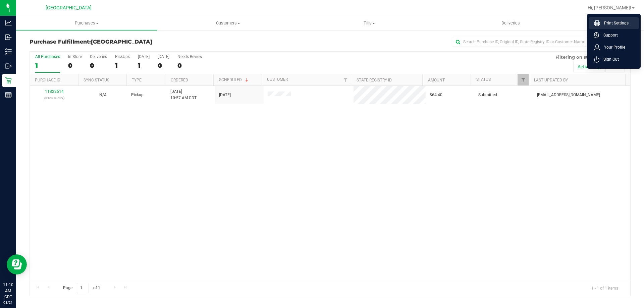 The image size is (644, 308). Describe the element at coordinates (123, 57) in the screenshot. I see `div: PickUps` at that location.